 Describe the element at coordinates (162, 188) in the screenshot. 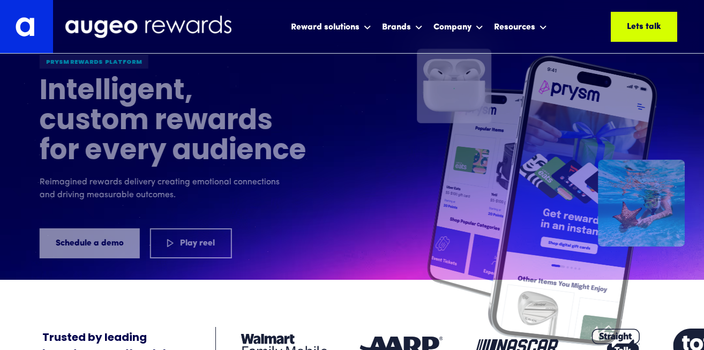

I see `p: Reimagined rewards delivery creating emotional connections and driving measurable outcomes.` at that location.